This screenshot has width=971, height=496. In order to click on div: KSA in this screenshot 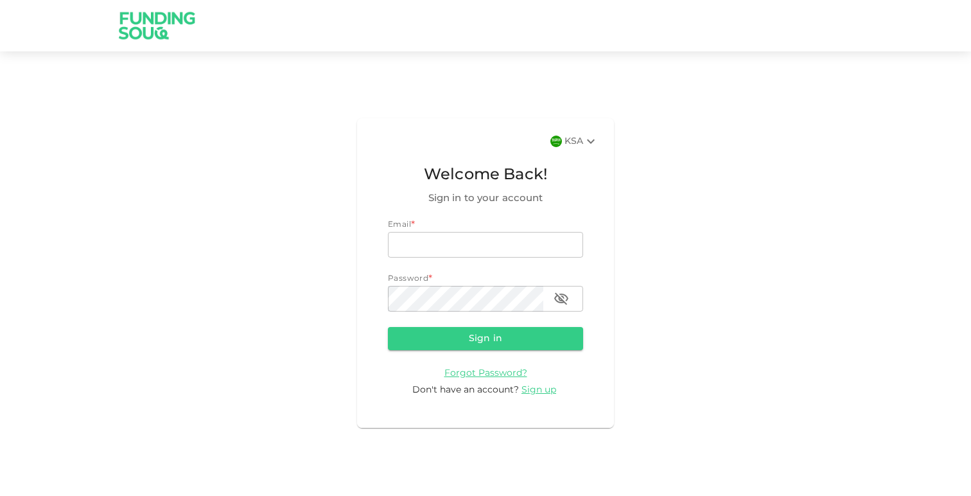, I will do `click(581, 141)`.